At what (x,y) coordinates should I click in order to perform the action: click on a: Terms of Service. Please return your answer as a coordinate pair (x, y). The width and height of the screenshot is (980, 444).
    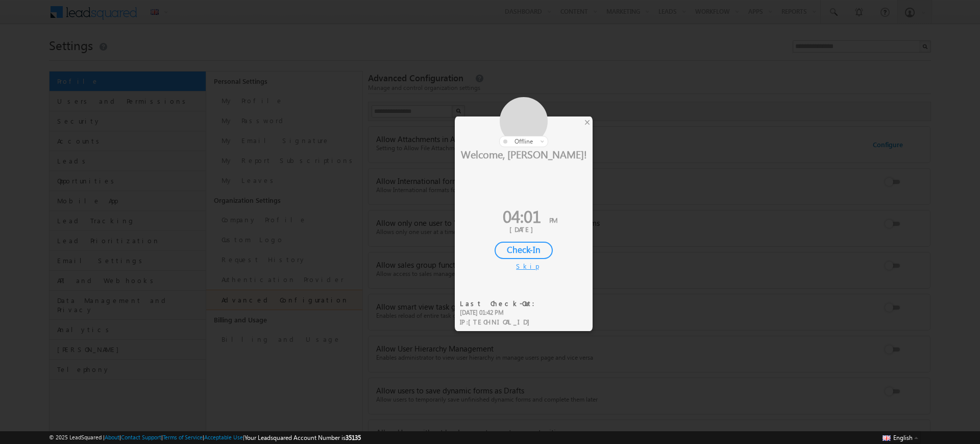
    Looking at the image, I should click on (183, 437).